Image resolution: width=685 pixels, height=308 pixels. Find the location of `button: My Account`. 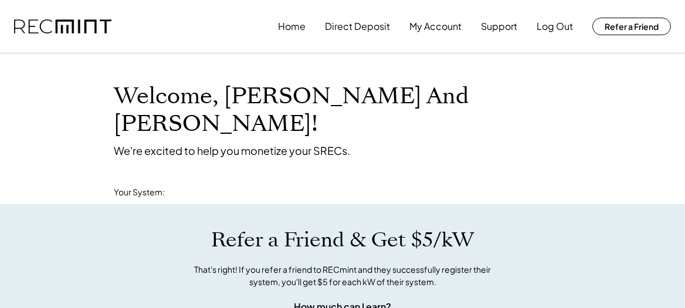

button: My Account is located at coordinates (435, 26).